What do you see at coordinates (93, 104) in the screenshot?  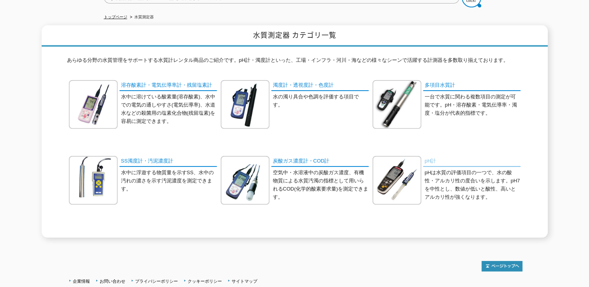 I see `img: 溶存酸素計・電気伝導率計・残留塩素計` at bounding box center [93, 104].